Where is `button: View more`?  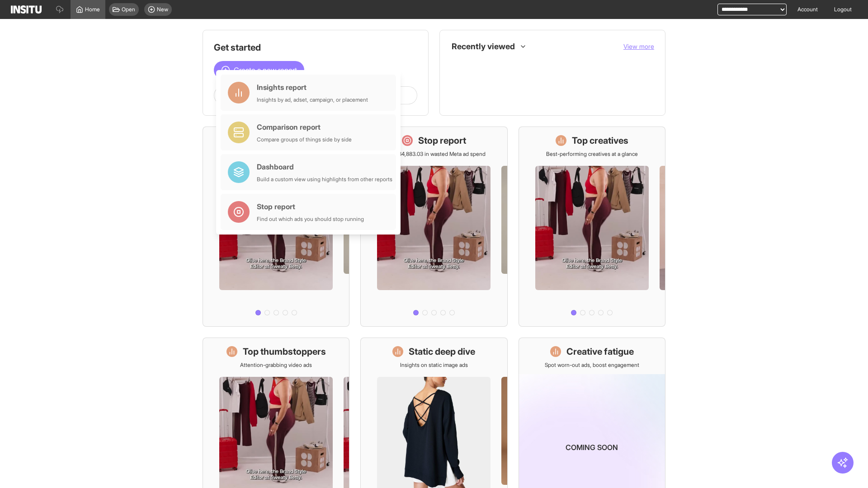 button: View more is located at coordinates (639, 46).